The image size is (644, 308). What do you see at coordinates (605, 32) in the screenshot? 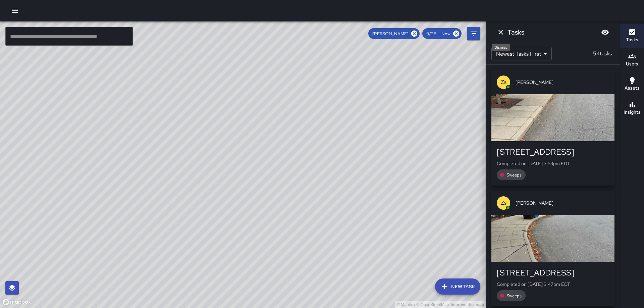
I see `button: Blur` at bounding box center [605, 32].